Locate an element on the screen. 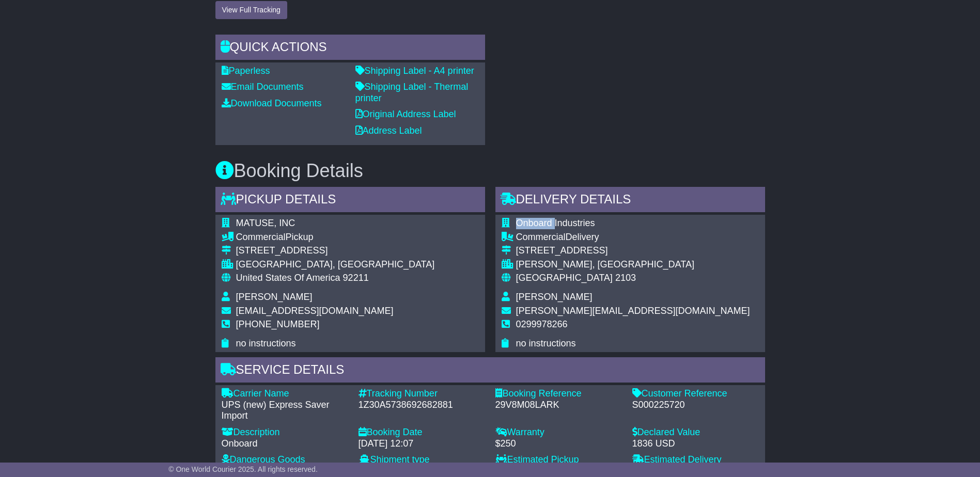 The width and height of the screenshot is (980, 477). div: Booking Reference is located at coordinates (558, 394).